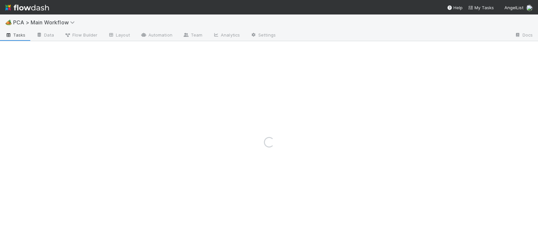 The width and height of the screenshot is (538, 243). I want to click on span: Tasks, so click(15, 35).